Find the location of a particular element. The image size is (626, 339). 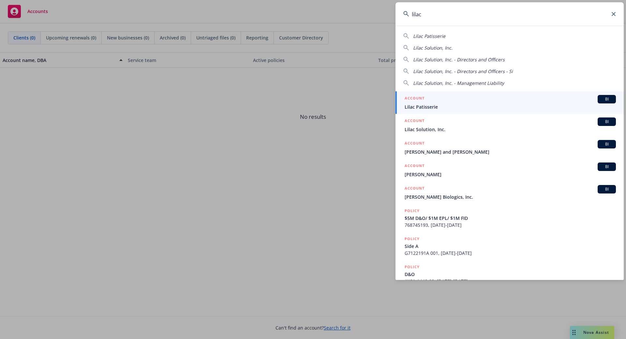

span: $5M D&O/ $1M EPL/ $1M FID is located at coordinates (510, 218).